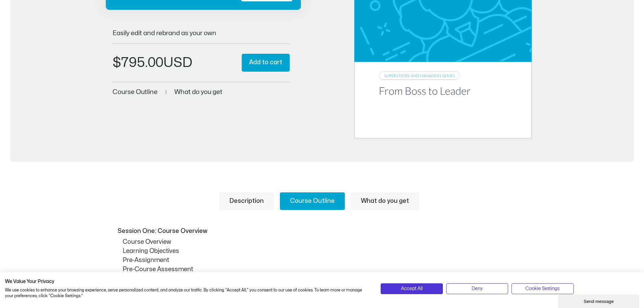 This screenshot has width=644, height=308. I want to click on button: Add to cart, so click(266, 62).